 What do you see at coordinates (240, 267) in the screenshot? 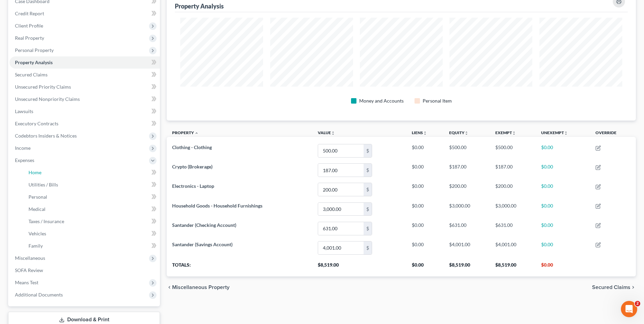
I see `th: Totals:` at bounding box center [240, 267].